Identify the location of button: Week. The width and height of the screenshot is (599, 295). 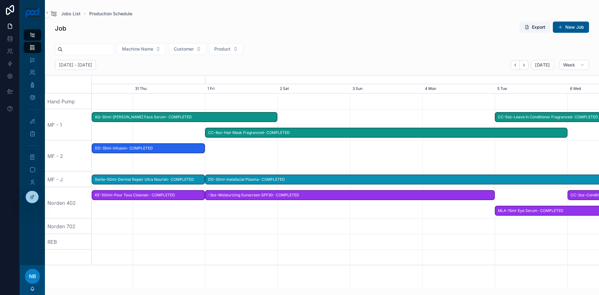
(574, 65).